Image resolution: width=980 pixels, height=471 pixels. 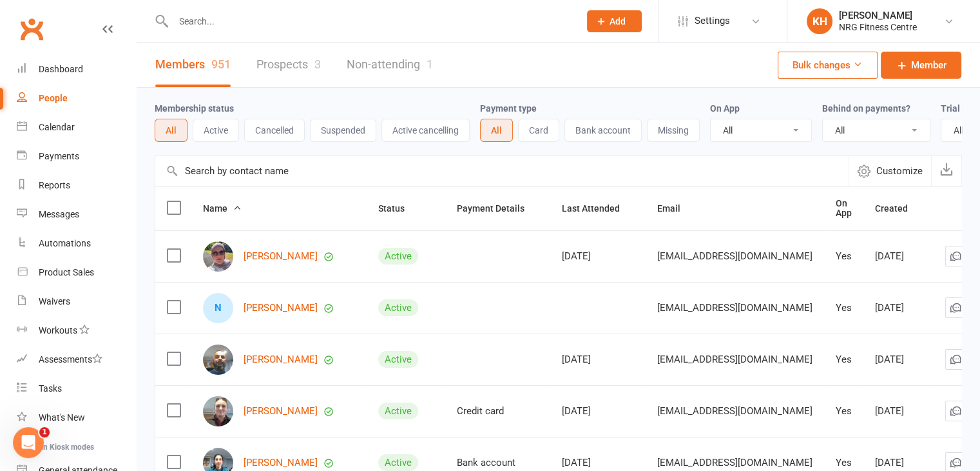 I want to click on div: N, so click(x=218, y=308).